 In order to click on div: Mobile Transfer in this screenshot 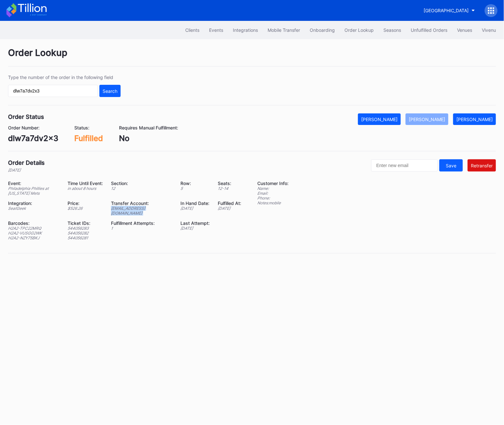, I will do `click(283, 30)`.